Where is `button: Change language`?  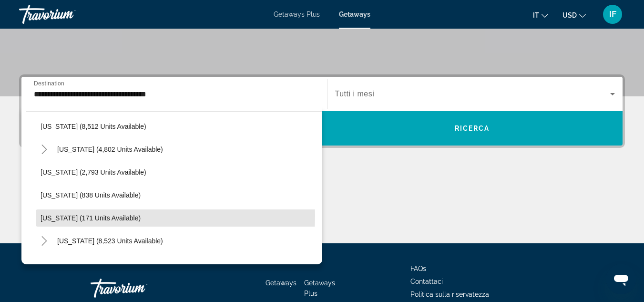
button: Change language is located at coordinates (541, 15).